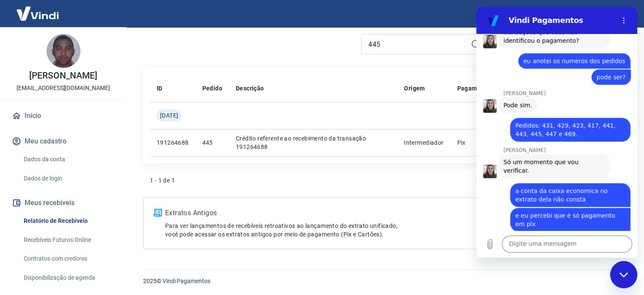  Describe the element at coordinates (63, 203) in the screenshot. I see `button: Meus recebíveis` at that location.